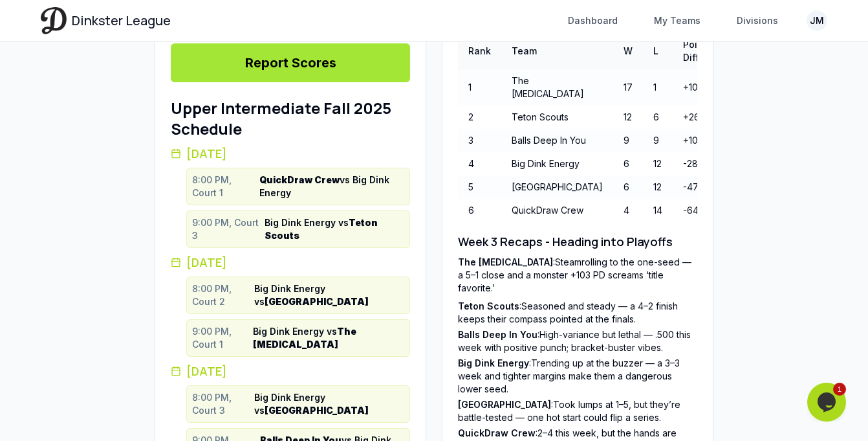 The height and width of the screenshot is (441, 868). Describe the element at coordinates (677, 21) in the screenshot. I see `a: My Teams` at that location.